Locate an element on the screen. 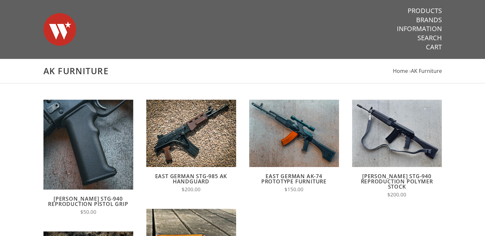 The height and width of the screenshot is (236, 485). img: Wieger STG-940 Reproduction Polymer Stock is located at coordinates (397, 133).